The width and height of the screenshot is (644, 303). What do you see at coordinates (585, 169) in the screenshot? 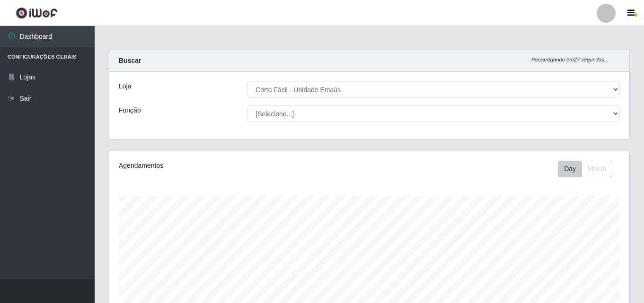
I see `div: First group` at bounding box center [585, 169].